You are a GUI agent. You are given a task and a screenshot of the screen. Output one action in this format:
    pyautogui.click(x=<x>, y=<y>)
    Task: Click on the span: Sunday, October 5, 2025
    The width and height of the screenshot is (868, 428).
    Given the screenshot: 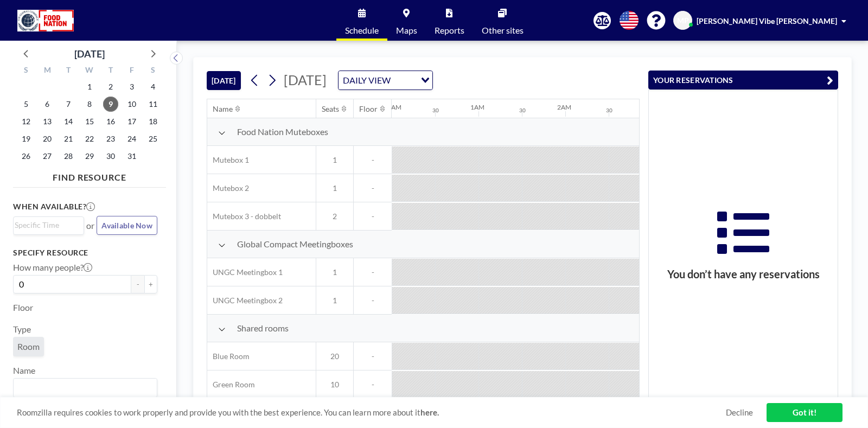 What is the action you would take?
    pyautogui.click(x=26, y=104)
    